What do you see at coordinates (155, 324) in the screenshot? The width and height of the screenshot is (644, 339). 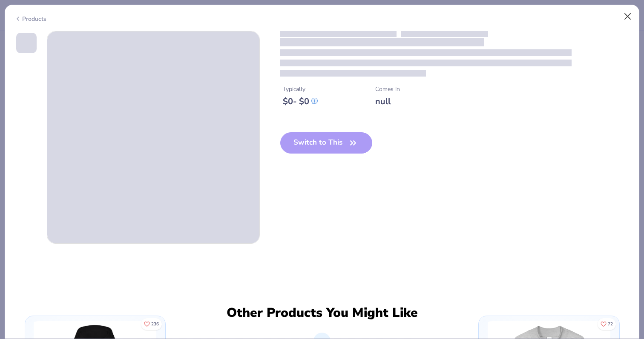 I see `span: 236` at bounding box center [155, 324].